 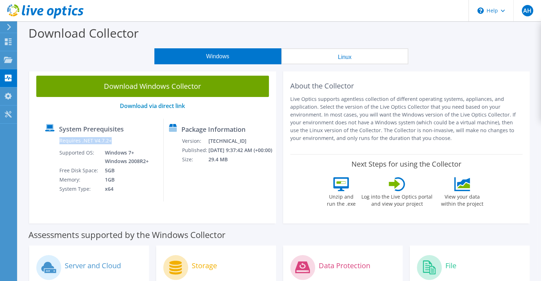 What do you see at coordinates (85, 141) in the screenshot?
I see `label: Requires .NET V4.7.2+` at bounding box center [85, 141].